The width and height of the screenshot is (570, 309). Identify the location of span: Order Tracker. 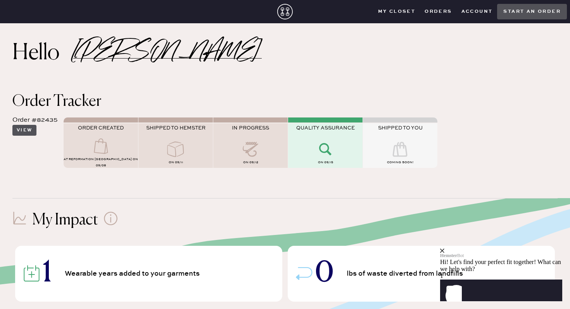
(57, 102).